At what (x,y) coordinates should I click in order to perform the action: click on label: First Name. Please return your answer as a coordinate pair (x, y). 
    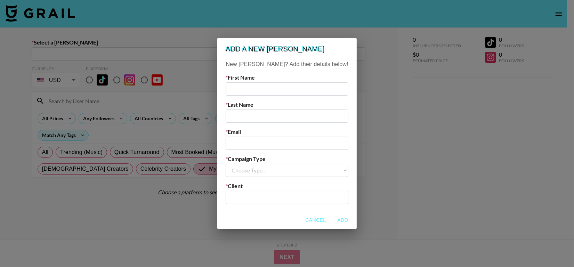
    Looking at the image, I should click on (287, 78).